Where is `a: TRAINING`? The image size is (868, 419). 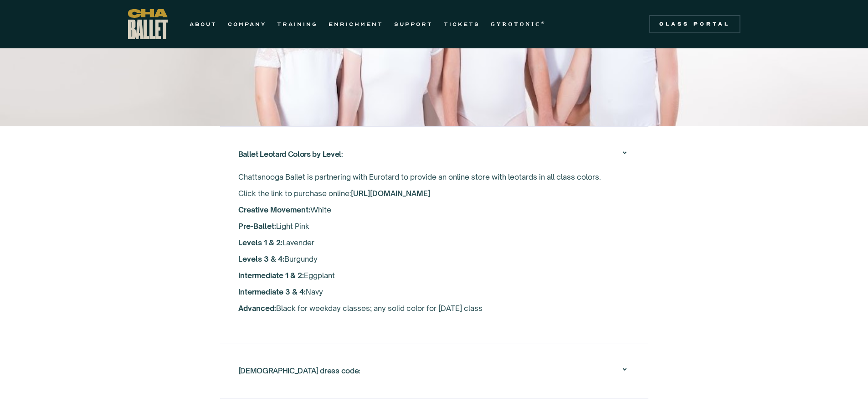
a: TRAINING is located at coordinates (297, 24).